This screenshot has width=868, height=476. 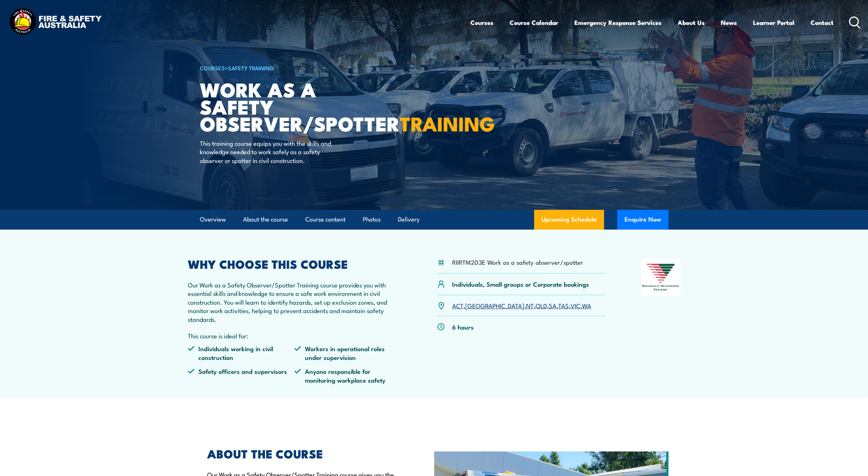 I want to click on p: This training course equips you with the skills and knowledge needed to work safely as a safety o..., so click(x=267, y=151).